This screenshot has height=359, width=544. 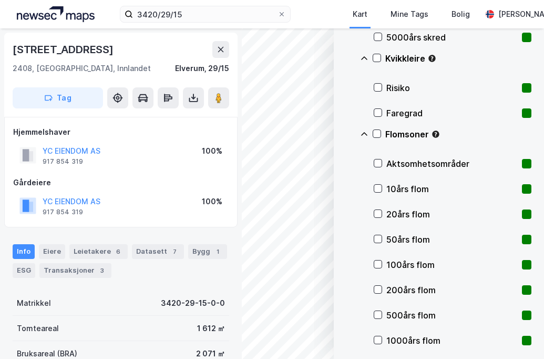 I want to click on div: Info, so click(x=24, y=251).